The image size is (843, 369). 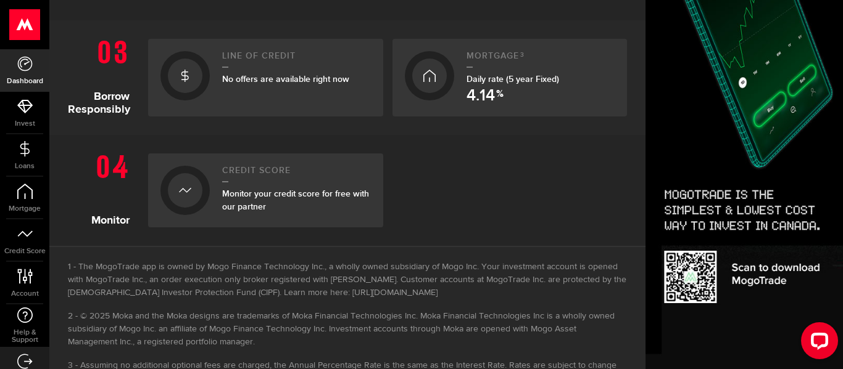 I want to click on span: Daily rate (5 year Fixed), so click(x=513, y=79).